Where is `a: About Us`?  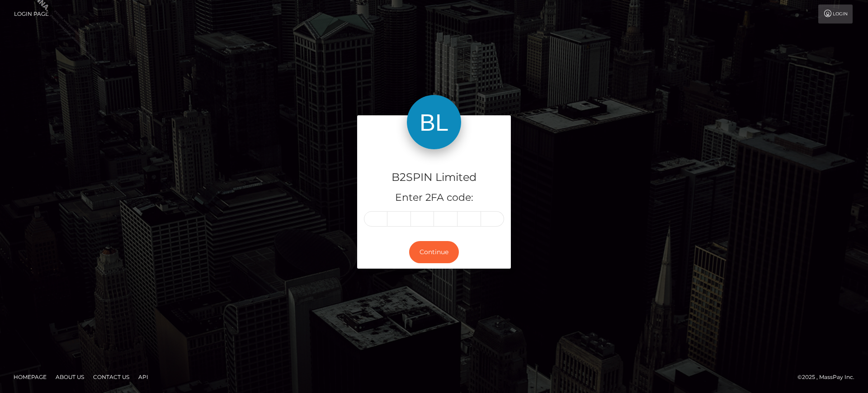
a: About Us is located at coordinates (70, 377).